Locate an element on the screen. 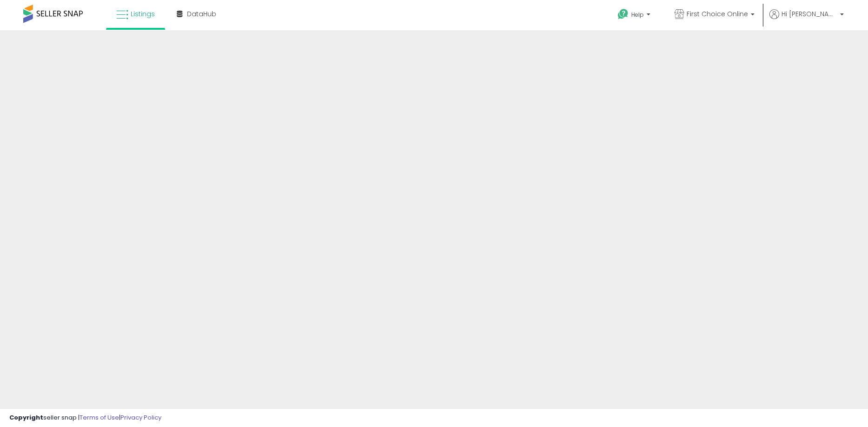 This screenshot has height=427, width=868. span: Listings is located at coordinates (143, 14).